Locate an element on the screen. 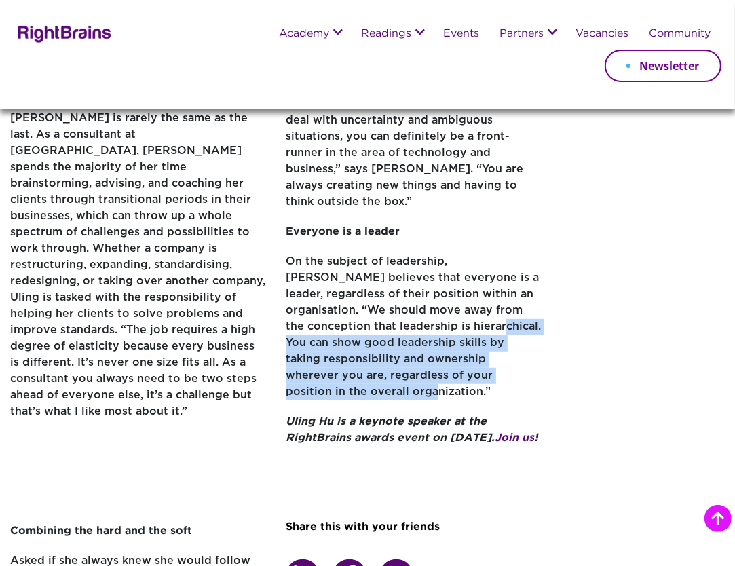  strong: Combining the hard and the soft is located at coordinates (101, 531).